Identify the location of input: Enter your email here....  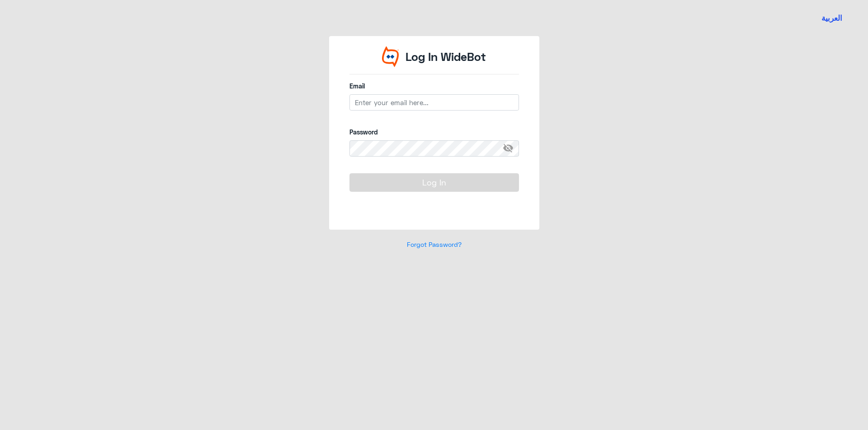
(434, 103).